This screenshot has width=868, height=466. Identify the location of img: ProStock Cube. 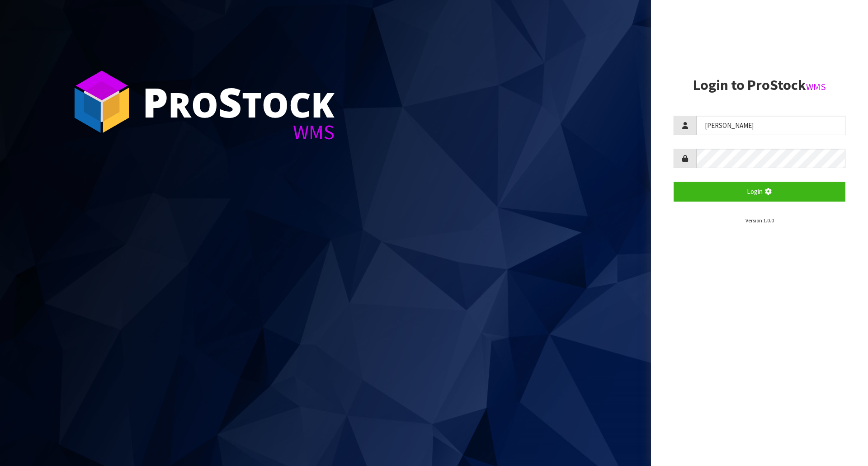
(102, 102).